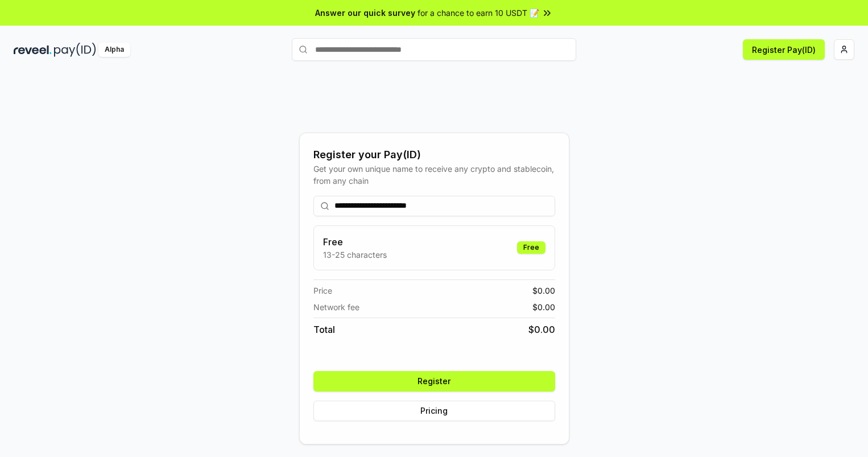 Image resolution: width=868 pixels, height=457 pixels. Describe the element at coordinates (355, 241) in the screenshot. I see `h3: Free` at that location.